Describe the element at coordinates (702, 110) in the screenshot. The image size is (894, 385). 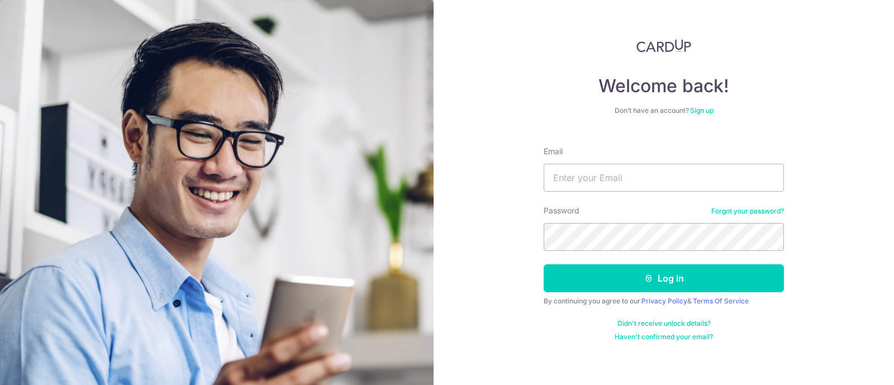
I see `a: Sign up` at that location.